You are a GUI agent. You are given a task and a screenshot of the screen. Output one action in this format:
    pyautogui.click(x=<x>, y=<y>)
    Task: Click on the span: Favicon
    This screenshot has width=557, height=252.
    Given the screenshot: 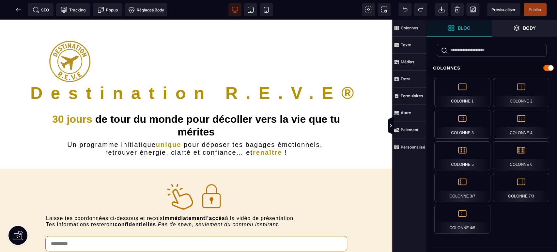 What is the action you would take?
    pyautogui.click(x=146, y=10)
    